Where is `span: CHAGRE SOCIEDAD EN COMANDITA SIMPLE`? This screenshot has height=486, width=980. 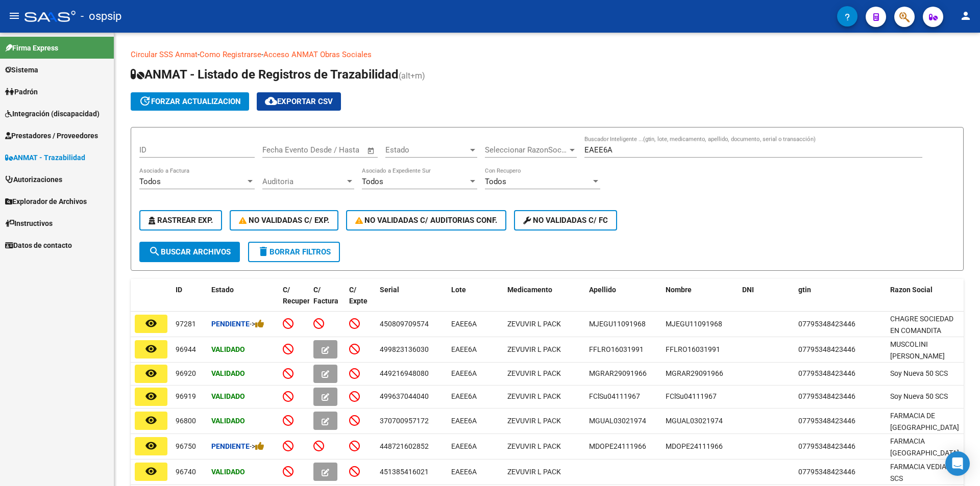
span: CHAGRE SOCIEDAD EN COMANDITA SIMPLE is located at coordinates (921, 331).